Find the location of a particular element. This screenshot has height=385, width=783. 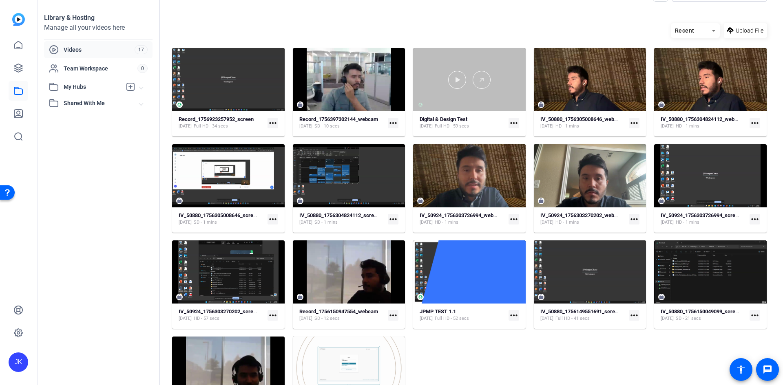

div: JK is located at coordinates (18, 362).